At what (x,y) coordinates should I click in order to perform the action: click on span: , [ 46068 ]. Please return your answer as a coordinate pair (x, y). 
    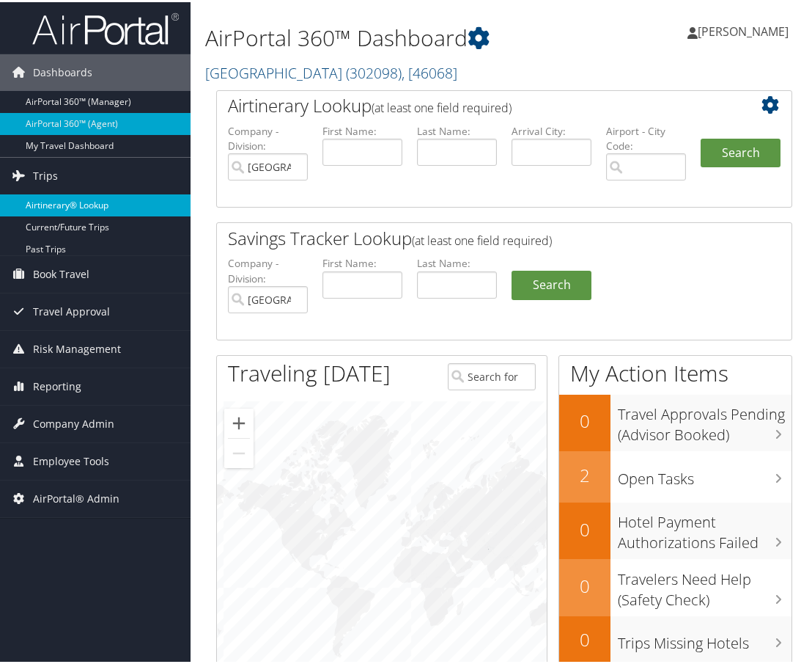
    Looking at the image, I should click on (429, 70).